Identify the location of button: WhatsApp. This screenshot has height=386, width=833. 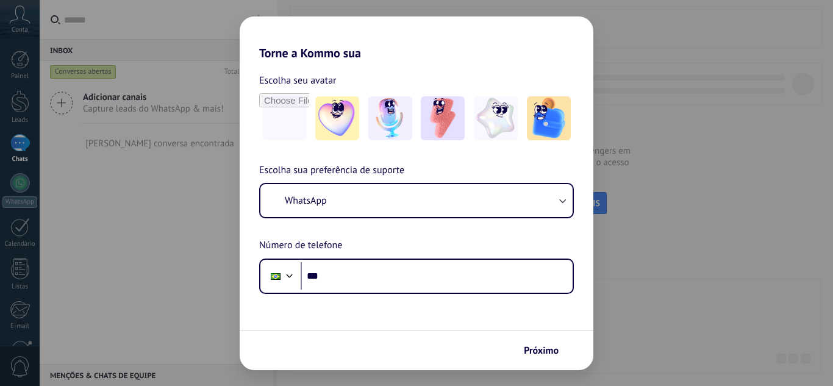
(417, 201).